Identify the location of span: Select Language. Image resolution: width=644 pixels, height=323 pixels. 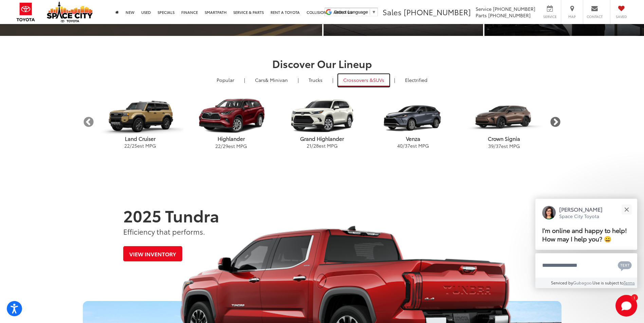
(351, 12).